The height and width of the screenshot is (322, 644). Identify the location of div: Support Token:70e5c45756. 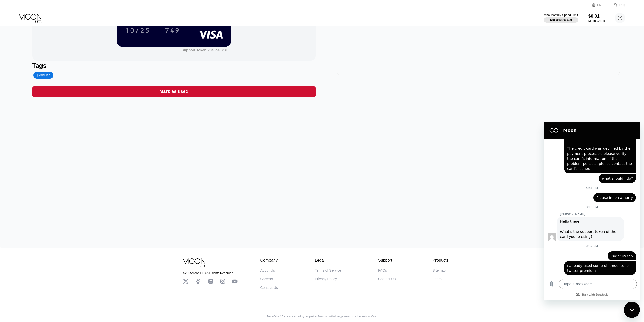
(205, 50).